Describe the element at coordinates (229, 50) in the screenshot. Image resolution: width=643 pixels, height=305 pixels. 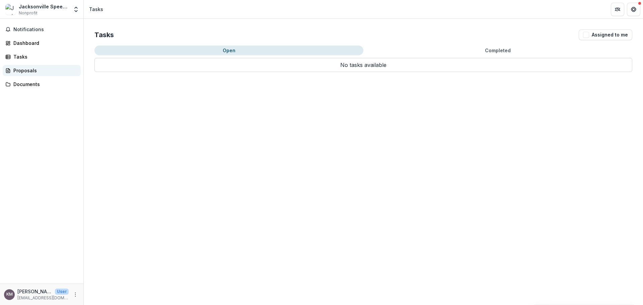
I see `button: Open` at that location.